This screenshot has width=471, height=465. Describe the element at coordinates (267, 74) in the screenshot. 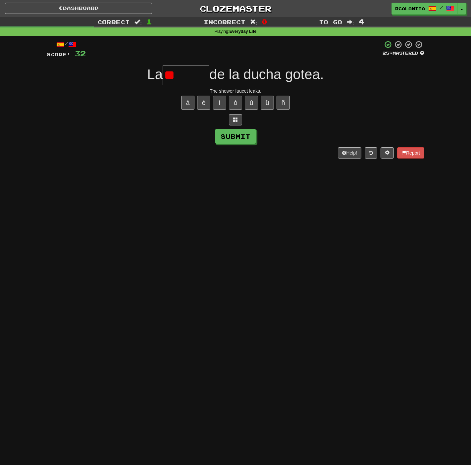

I see `span: de la ducha gotea.` at that location.